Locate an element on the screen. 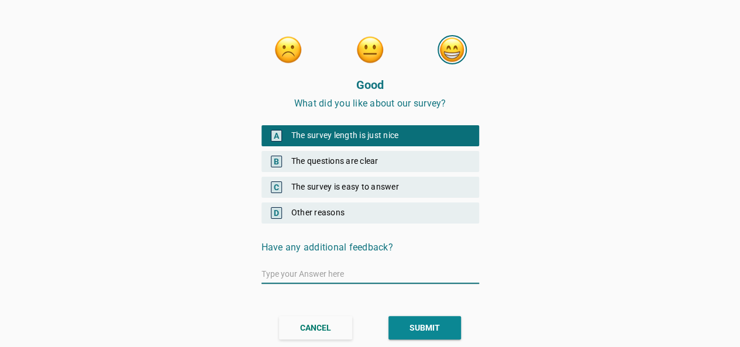  button: SUBMIT is located at coordinates (425, 327).